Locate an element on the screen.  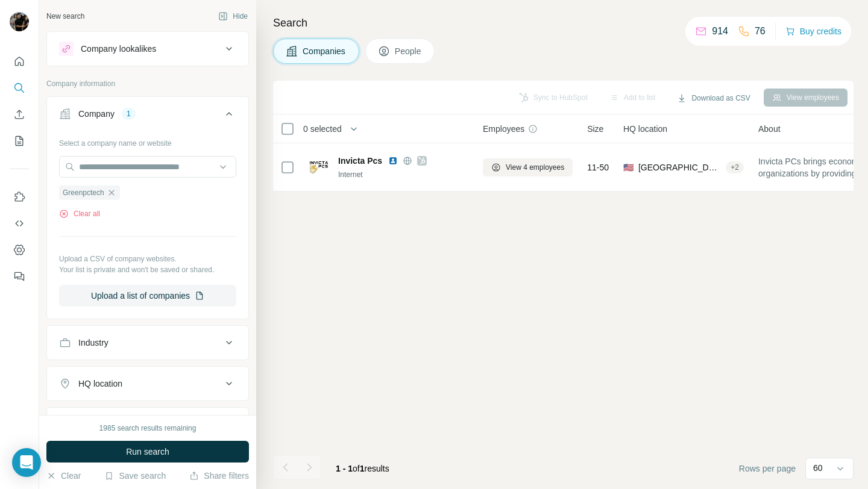
span: 0 selected is located at coordinates (322, 129).